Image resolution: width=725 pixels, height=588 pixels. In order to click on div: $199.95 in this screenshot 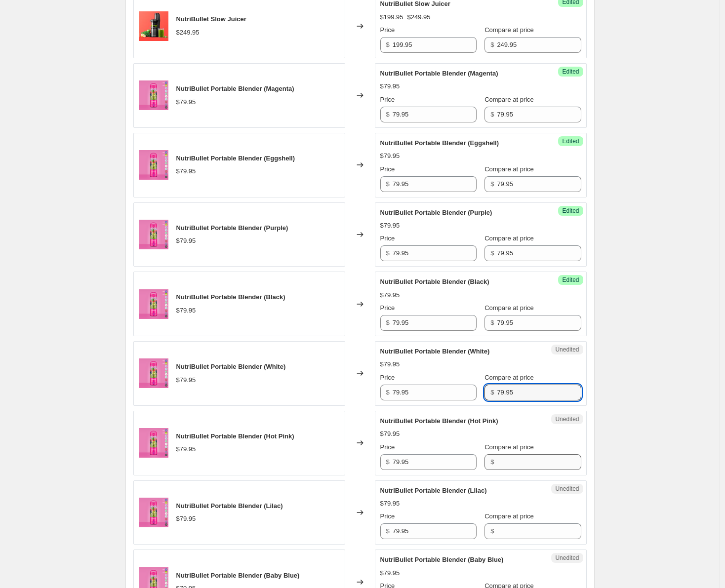, I will do `click(392, 17)`.